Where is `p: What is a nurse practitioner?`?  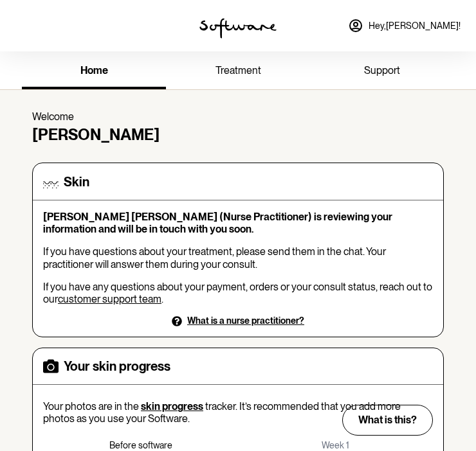 p: What is a nurse practitioner? is located at coordinates (246, 320).